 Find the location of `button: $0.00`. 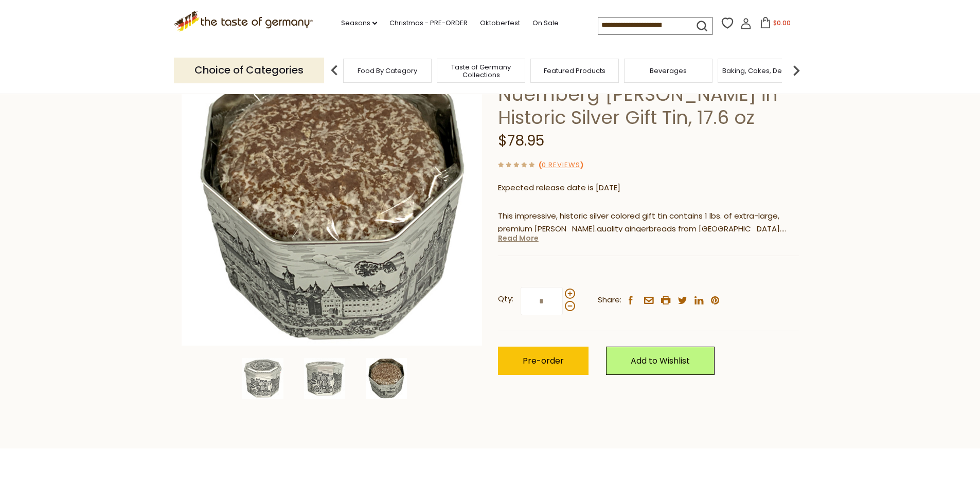

button: $0.00 is located at coordinates (775, 25).